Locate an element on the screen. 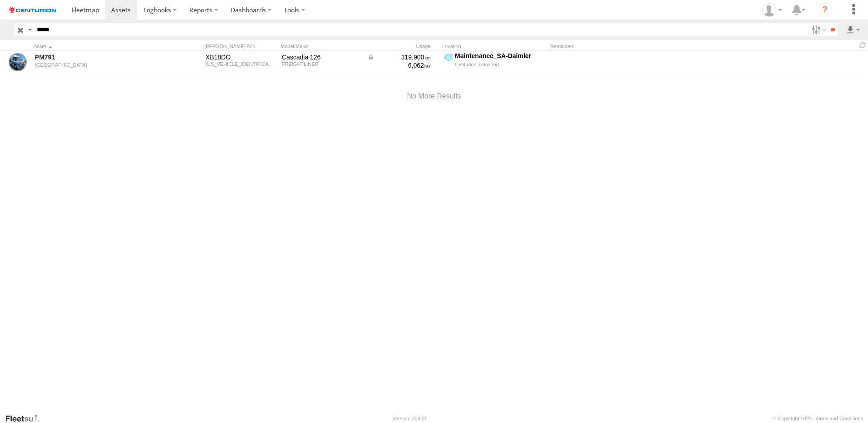 The image size is (868, 423). img: logo.svg is located at coordinates (33, 10).